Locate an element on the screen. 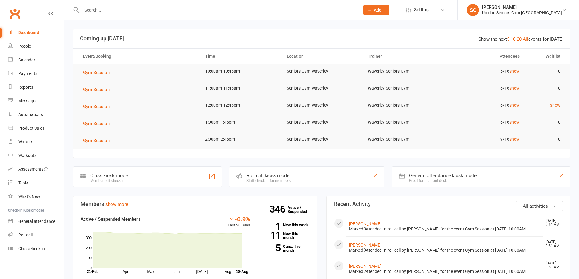 The image size is (579, 279). a: People is located at coordinates (36, 46).